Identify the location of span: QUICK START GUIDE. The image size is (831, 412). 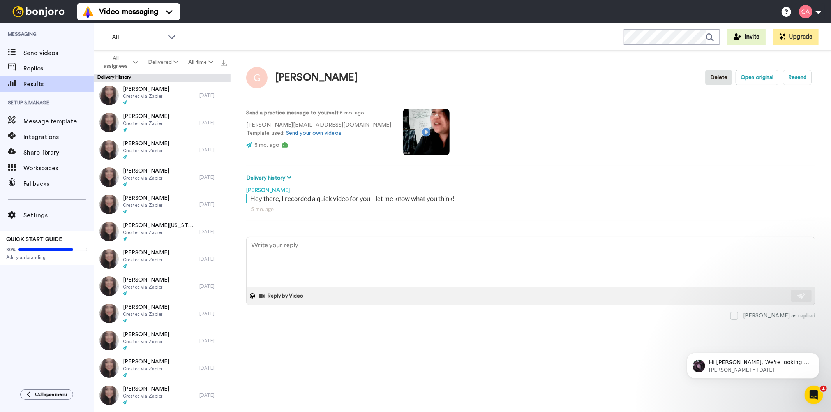
(34, 240).